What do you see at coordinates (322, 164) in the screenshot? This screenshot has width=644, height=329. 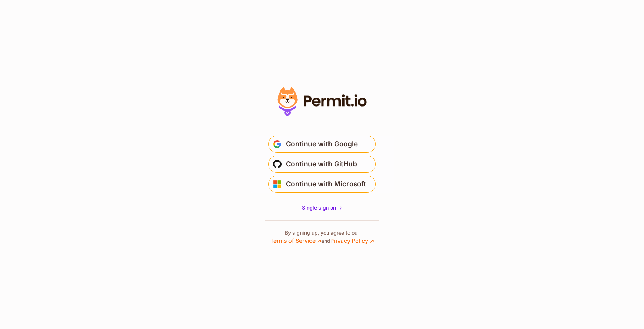 I see `button: Continue with GitHub` at bounding box center [322, 164].